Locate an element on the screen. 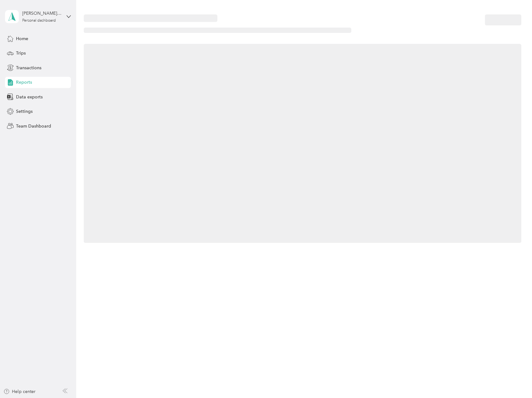  span: Transactions is located at coordinates (28, 68).